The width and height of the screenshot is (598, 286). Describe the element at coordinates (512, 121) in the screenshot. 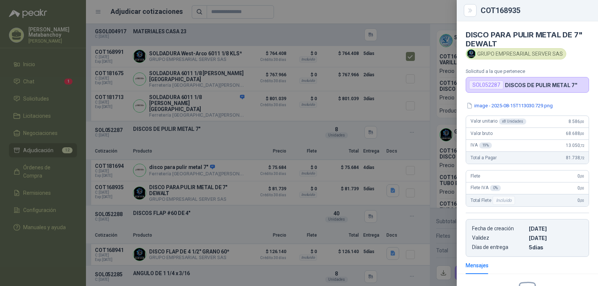

I see `div: x 8 Unidades` at that location.